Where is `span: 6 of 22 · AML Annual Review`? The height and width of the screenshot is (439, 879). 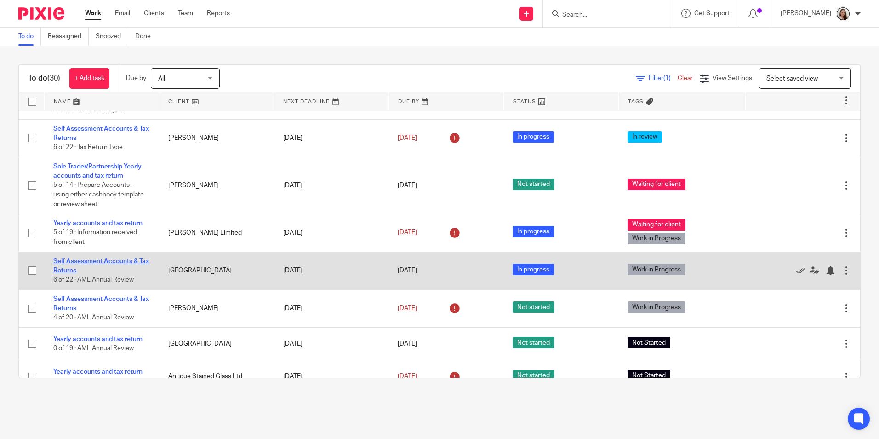 span: 6 of 22 · AML Annual Review is located at coordinates (93, 280).